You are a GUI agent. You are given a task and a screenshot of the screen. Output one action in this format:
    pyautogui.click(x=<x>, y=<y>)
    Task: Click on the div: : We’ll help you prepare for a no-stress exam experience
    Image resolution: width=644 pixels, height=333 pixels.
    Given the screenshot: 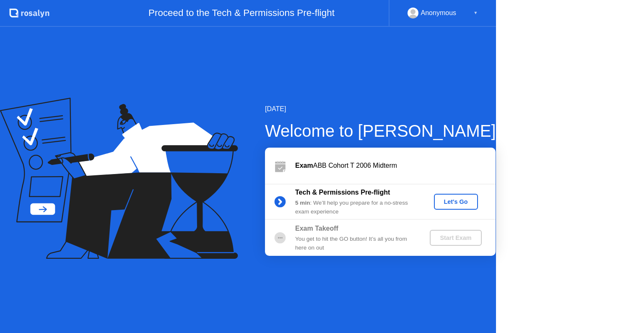 What is the action you would take?
    pyautogui.click(x=355, y=207)
    